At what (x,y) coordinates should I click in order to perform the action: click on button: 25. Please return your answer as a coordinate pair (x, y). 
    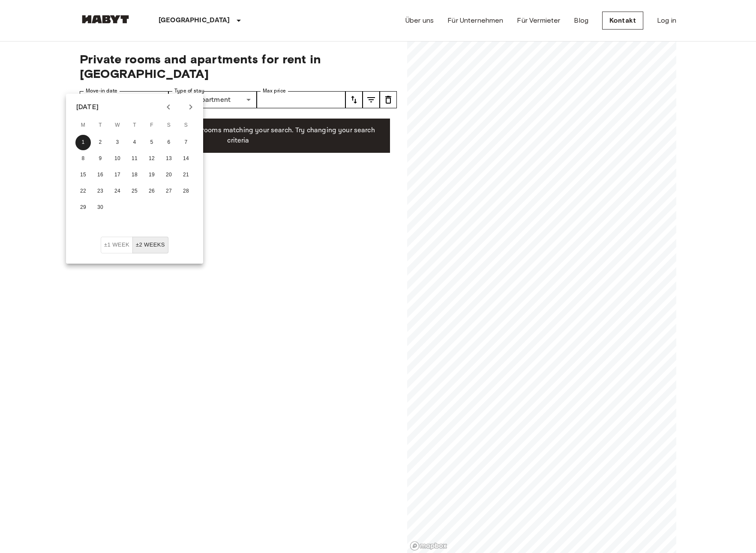
    Looking at the image, I should click on (135, 191).